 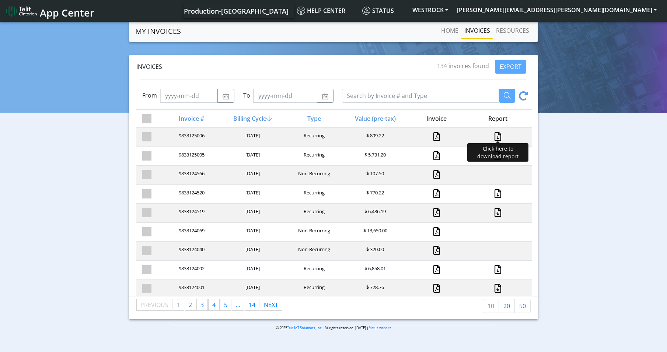 I want to click on div: $ 6,486.19, so click(x=375, y=213).